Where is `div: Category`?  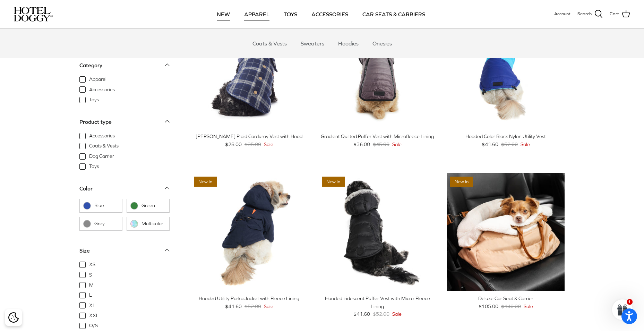 div: Category is located at coordinates (91, 65).